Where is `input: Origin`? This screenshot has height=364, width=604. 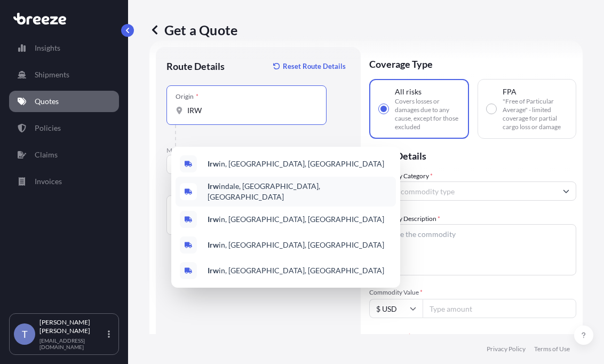 input: Origin is located at coordinates (250, 110).